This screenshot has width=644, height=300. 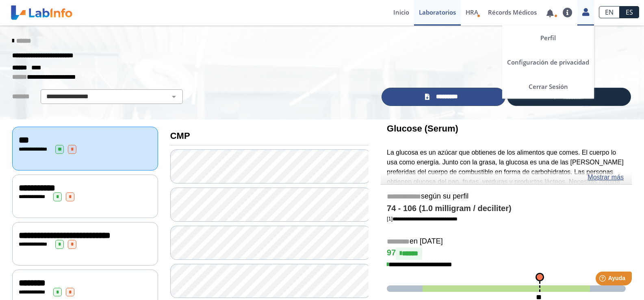 What do you see at coordinates (548, 87) in the screenshot?
I see `a: Cerrar Sesión` at bounding box center [548, 87].